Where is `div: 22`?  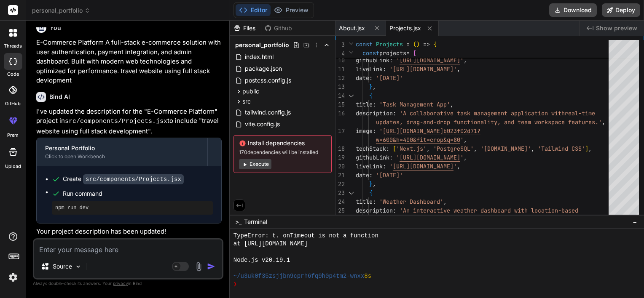 div: 22 is located at coordinates (340, 184).